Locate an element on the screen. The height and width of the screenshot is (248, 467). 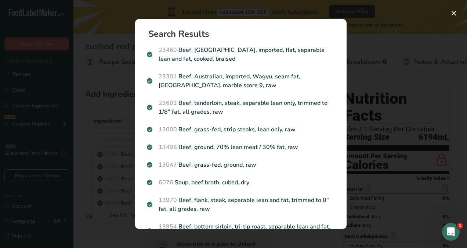
p: Beef, tenderloin, steak, separable lean only, trimmed to 1/8" fat, all grades, raw is located at coordinates (241, 107).